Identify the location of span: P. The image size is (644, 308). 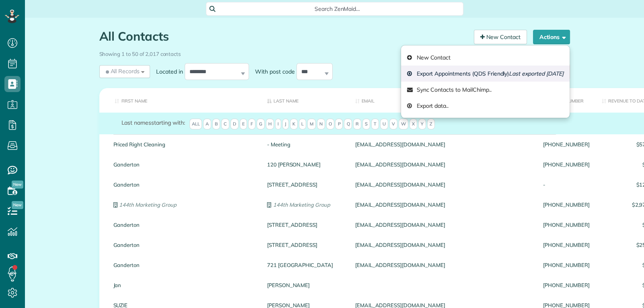
(339, 124).